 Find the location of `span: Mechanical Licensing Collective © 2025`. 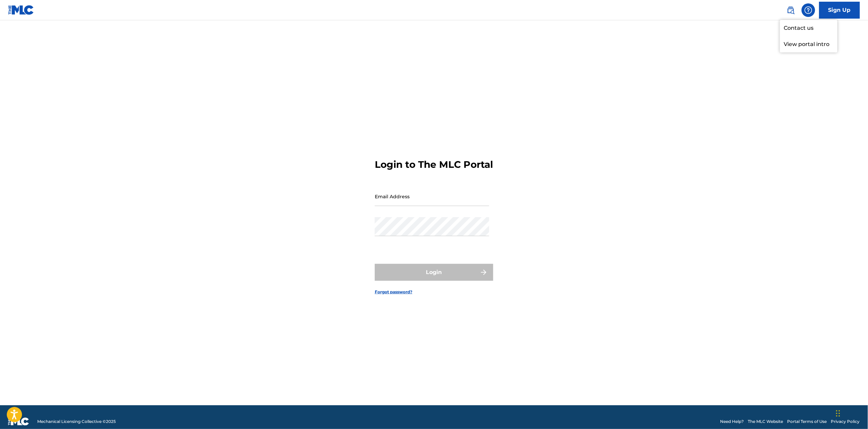

span: Mechanical Licensing Collective © 2025 is located at coordinates (77, 421).